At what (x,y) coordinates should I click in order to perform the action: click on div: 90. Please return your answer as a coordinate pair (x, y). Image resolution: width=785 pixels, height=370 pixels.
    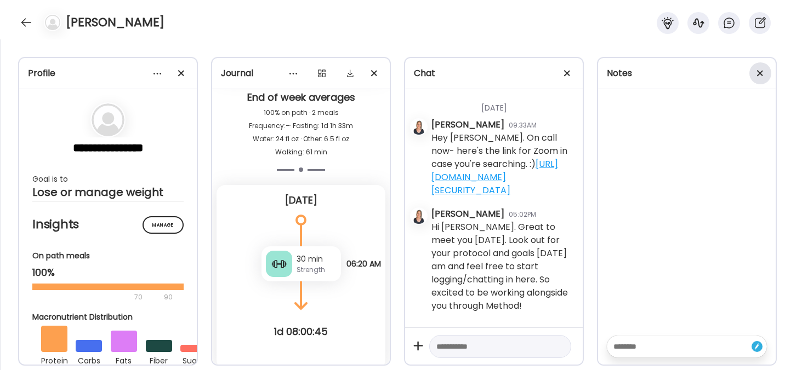
    Looking at the image, I should click on (168, 298).